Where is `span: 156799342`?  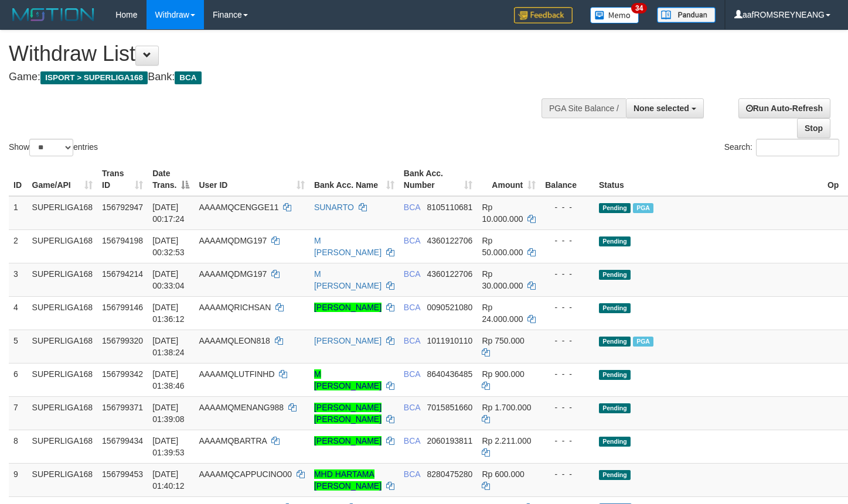 span: 156799342 is located at coordinates (122, 374).